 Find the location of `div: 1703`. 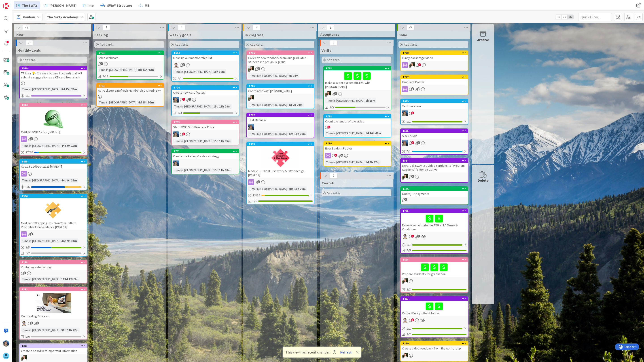

div: 1703 is located at coordinates (206, 122).